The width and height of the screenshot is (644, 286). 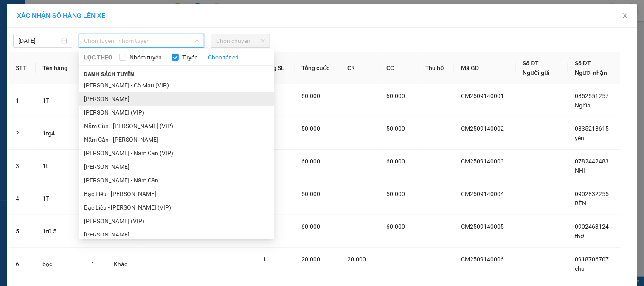 What do you see at coordinates (592, 96) in the screenshot?
I see `span: 0852551257` at bounding box center [592, 96].